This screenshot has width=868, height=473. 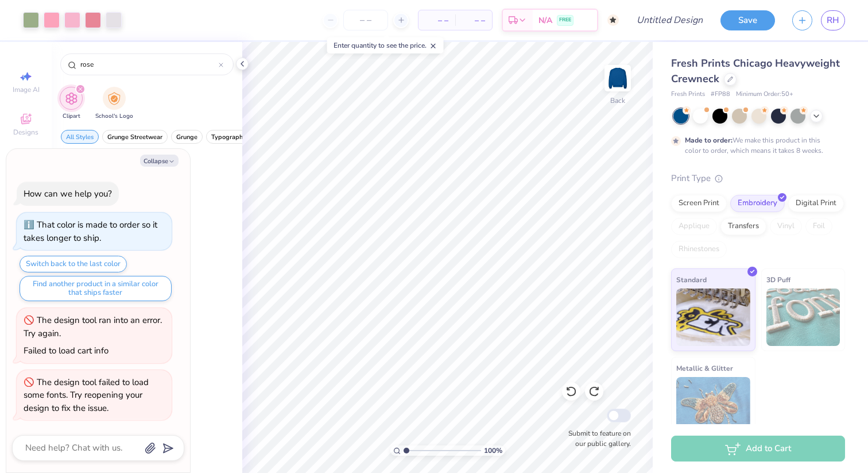 I want to click on span: Standard, so click(x=691, y=279).